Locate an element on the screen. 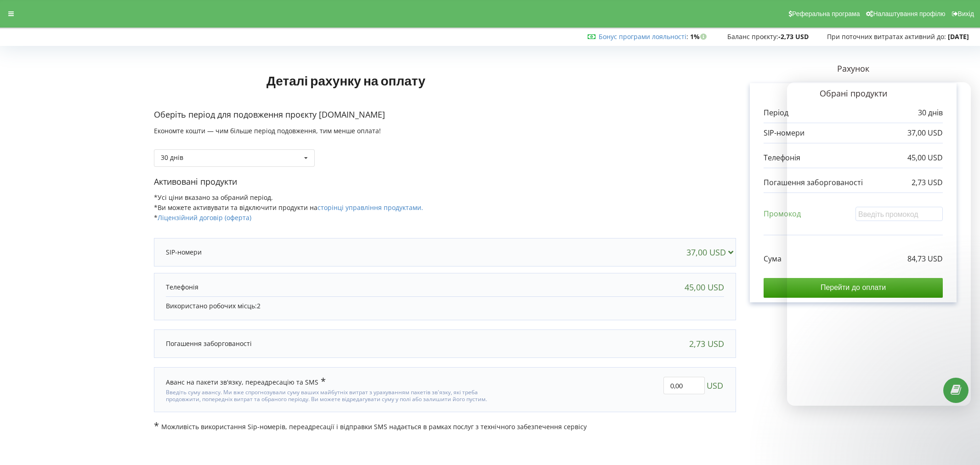 The image size is (980, 465). span: *Ви можете активувати та відключити продукти на is located at coordinates (288, 208).